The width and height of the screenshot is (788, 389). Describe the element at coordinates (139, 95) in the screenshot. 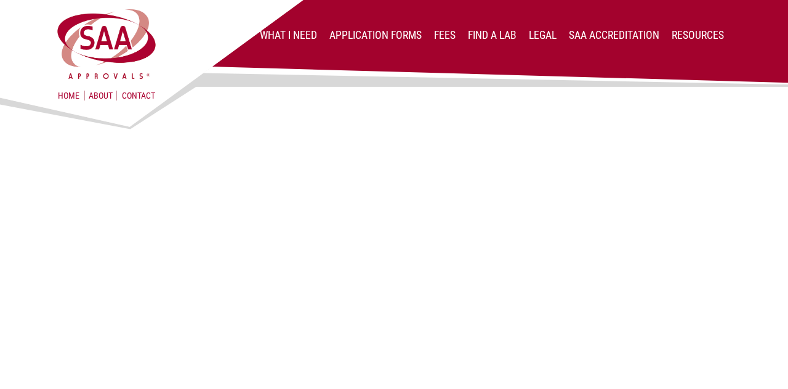

I see `a: Contact` at that location.